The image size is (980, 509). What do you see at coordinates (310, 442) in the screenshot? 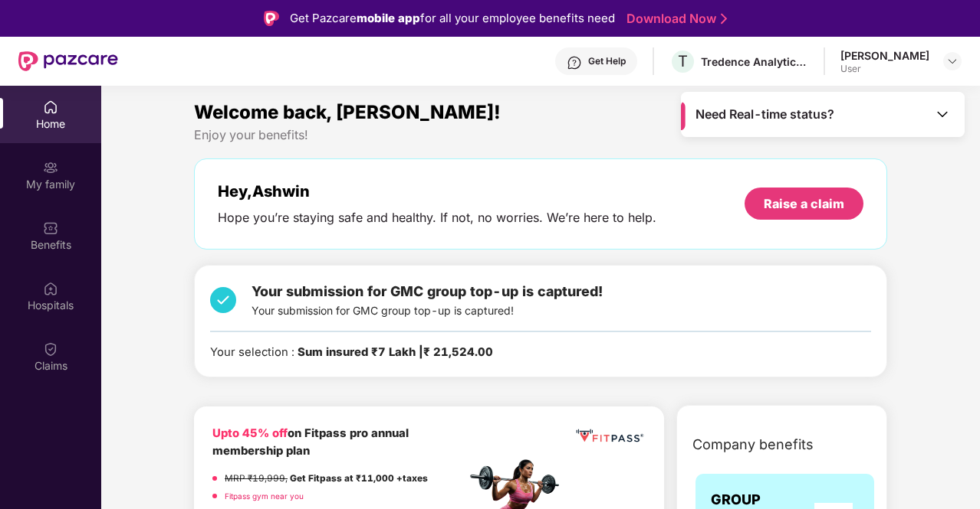
I see `b: on Fitpass pro annual membership plan` at bounding box center [310, 442].